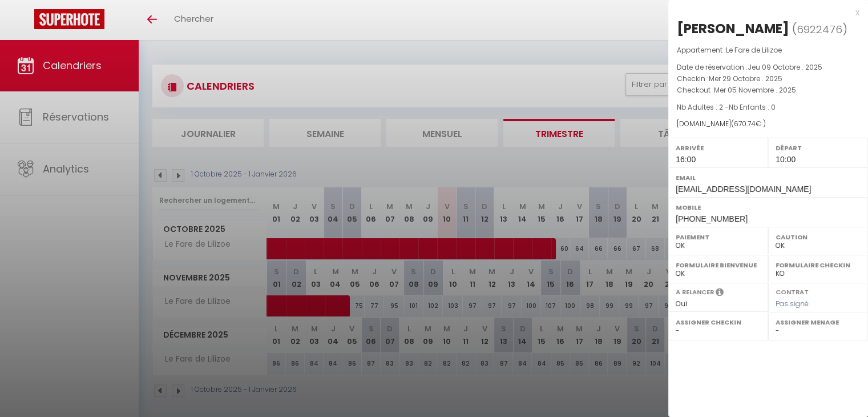  I want to click on p: Appartement :, so click(768, 51).